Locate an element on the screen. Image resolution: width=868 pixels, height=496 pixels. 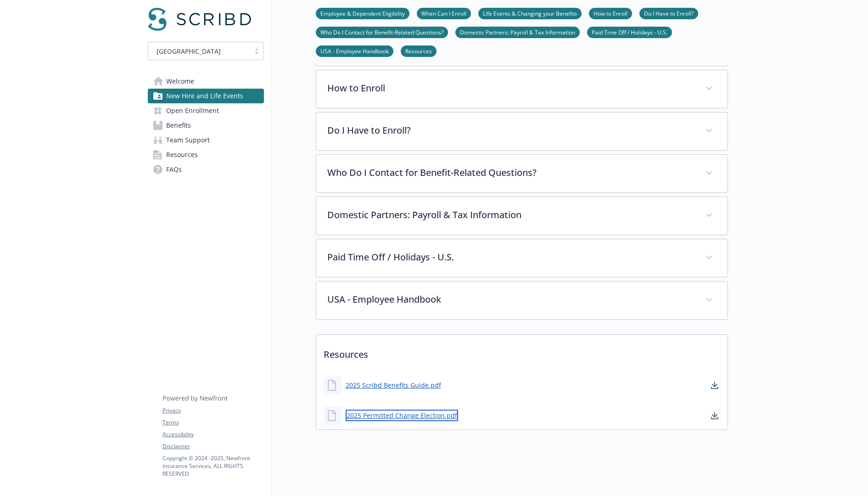
a: Employee & Dependent Eligibility is located at coordinates (363, 13).